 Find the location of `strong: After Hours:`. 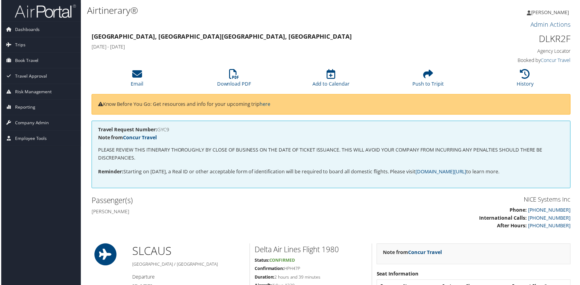

strong: After Hours: is located at coordinates (512, 227).